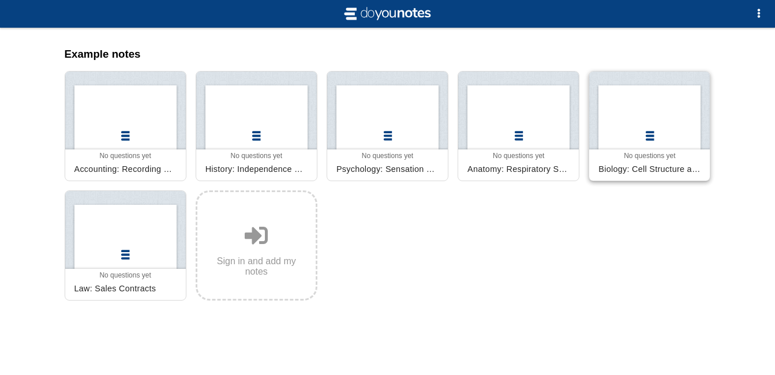 The image size is (775, 375). Describe the element at coordinates (388, 14) in the screenshot. I see `img: svg+xml;base64,CiAgICAgIDxzdmcgdmlld0JveD0iLTIgLTIgMjAgNCIgeG1sbnM9Imh0dHA6Ly93d3cudzMub3JnLzIwMD...` at that location.